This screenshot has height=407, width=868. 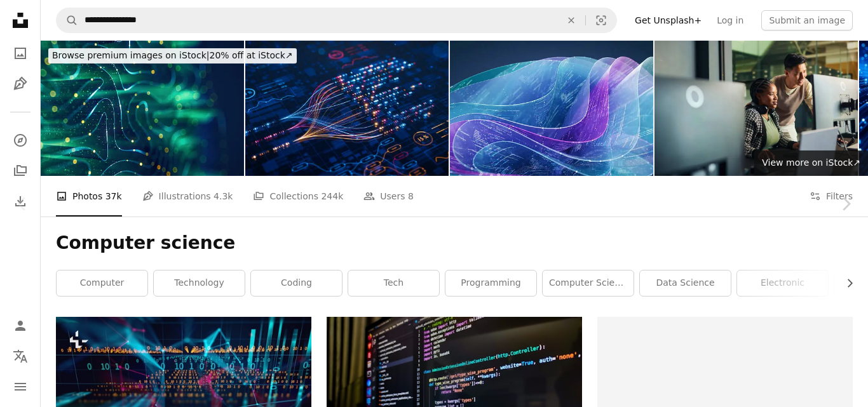 What do you see at coordinates (67, 20) in the screenshot?
I see `button: Search Unsplash` at bounding box center [67, 20].